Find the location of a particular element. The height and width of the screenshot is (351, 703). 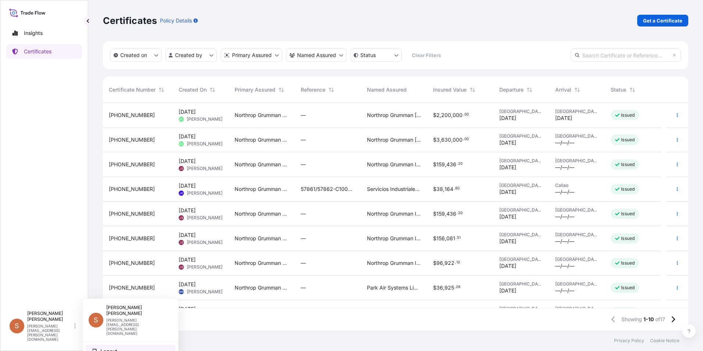

a: Certificates is located at coordinates (44, 51).